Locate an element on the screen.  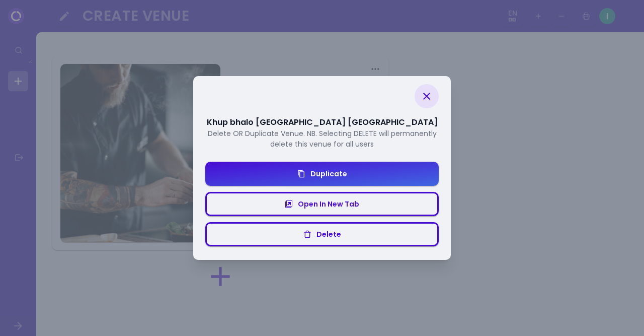
button: Duplicate is located at coordinates (322, 174).